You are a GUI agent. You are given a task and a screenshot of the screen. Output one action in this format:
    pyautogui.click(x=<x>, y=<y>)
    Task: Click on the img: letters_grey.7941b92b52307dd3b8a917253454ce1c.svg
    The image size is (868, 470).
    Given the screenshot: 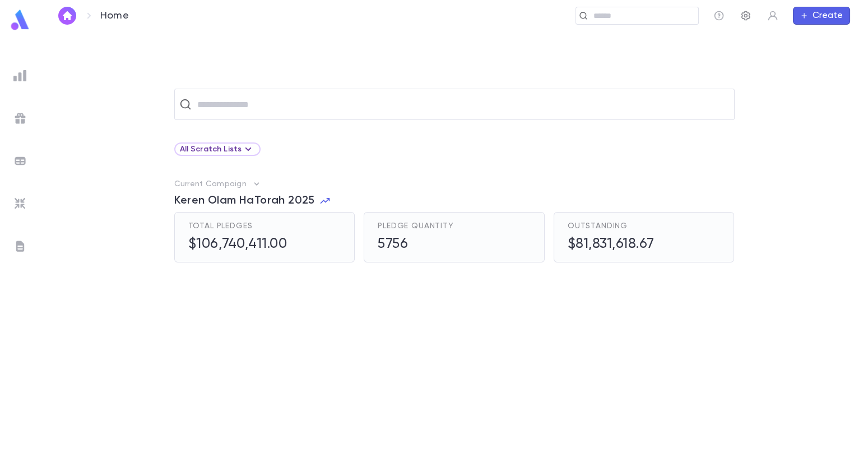 What is the action you would take?
    pyautogui.click(x=20, y=246)
    